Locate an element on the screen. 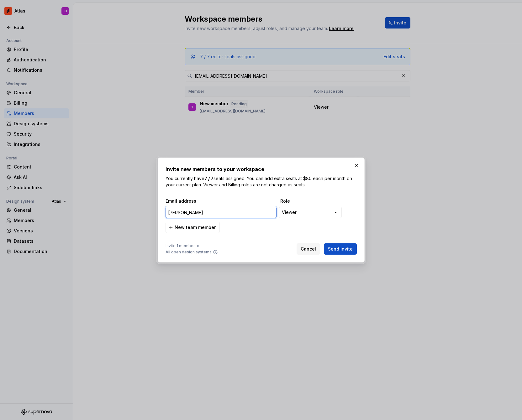 The width and height of the screenshot is (522, 420). span: Send invite is located at coordinates (340, 249).